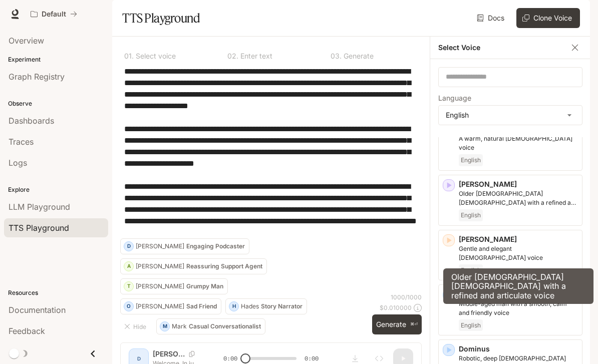 The width and height of the screenshot is (598, 364). I want to click on button: Generate⌘⏎, so click(397, 324).